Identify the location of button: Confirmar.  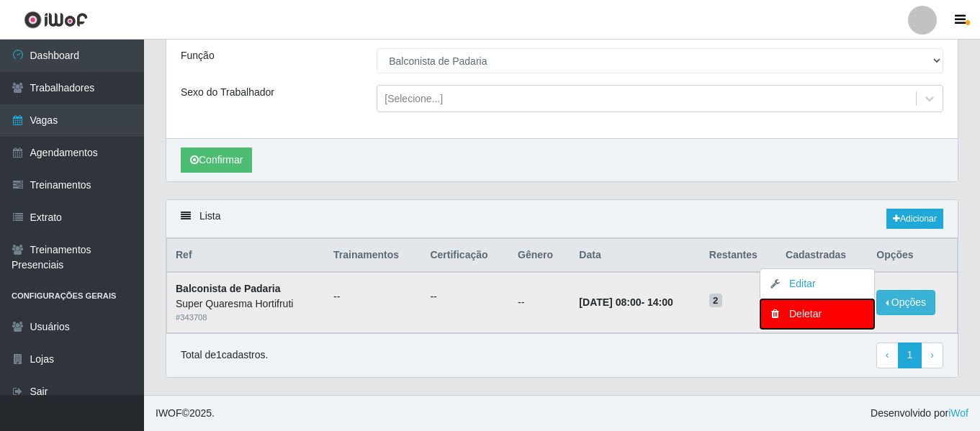
(216, 160).